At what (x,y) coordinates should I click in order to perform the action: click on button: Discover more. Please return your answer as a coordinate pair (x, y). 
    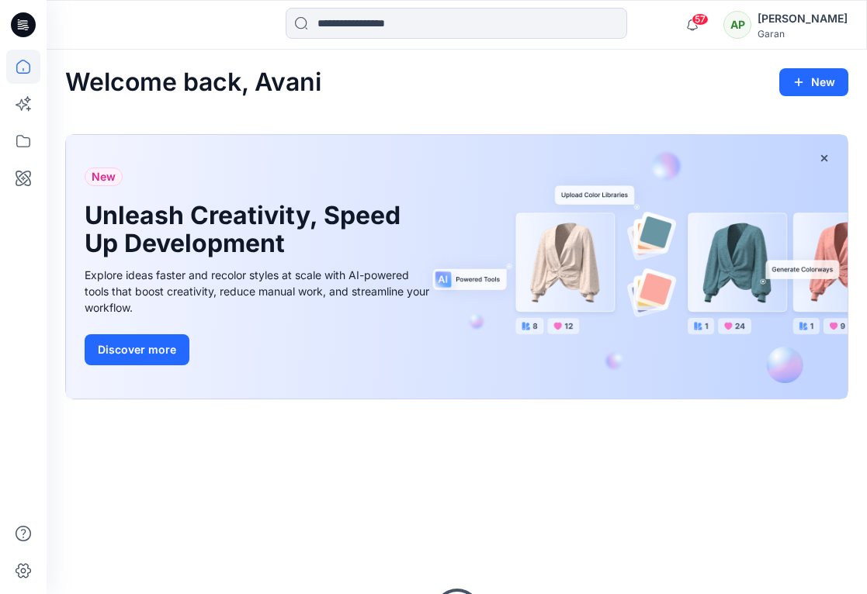
    Looking at the image, I should click on (137, 350).